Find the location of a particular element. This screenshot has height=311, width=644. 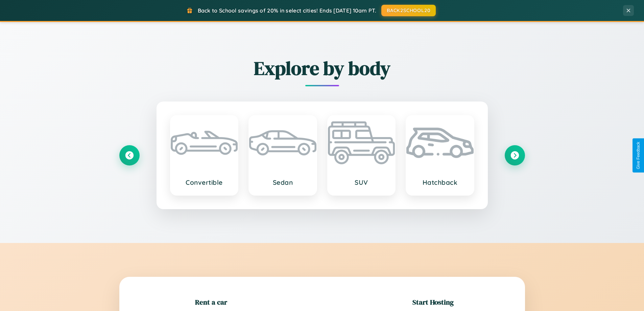

h3: Hatchback is located at coordinates (439, 182).